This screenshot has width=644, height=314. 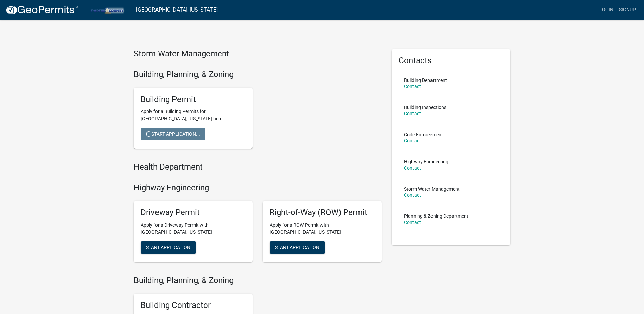 I want to click on a: Login, so click(x=606, y=10).